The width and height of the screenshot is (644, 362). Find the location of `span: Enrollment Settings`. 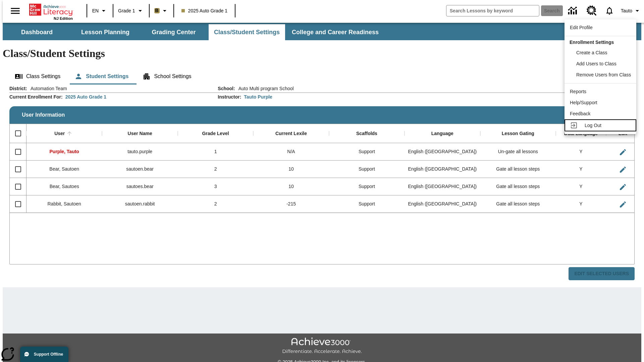

span: Enrollment Settings is located at coordinates (592, 42).